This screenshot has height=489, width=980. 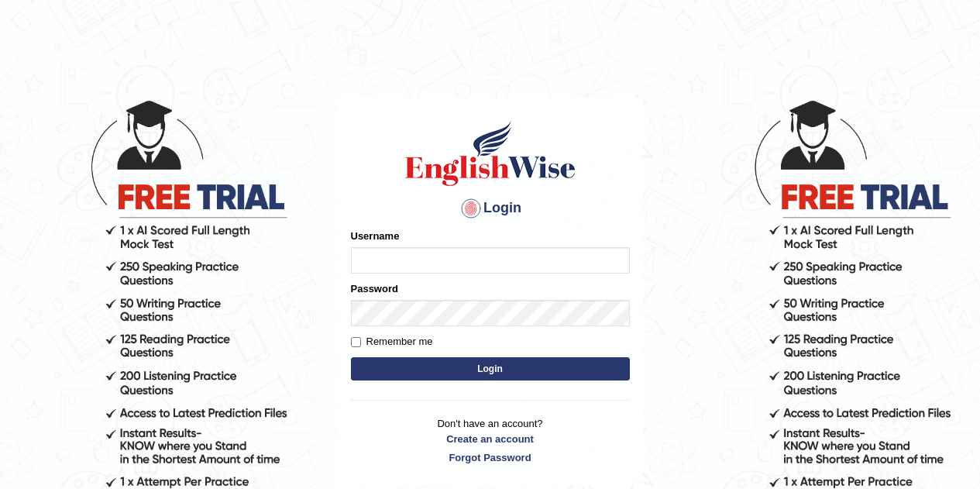 What do you see at coordinates (491, 439) in the screenshot?
I see `a: Create an account` at bounding box center [491, 439].